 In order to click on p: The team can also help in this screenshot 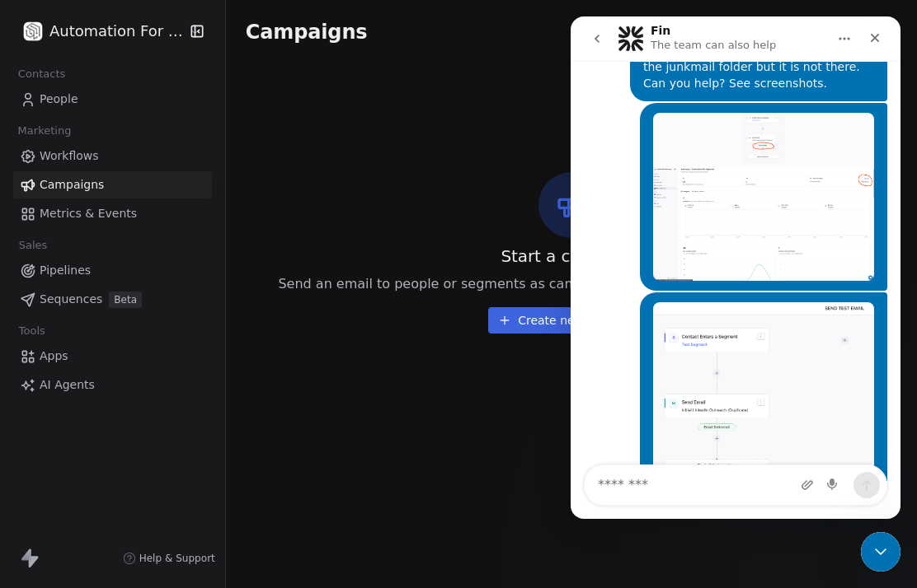, I will do `click(143, 29)`.